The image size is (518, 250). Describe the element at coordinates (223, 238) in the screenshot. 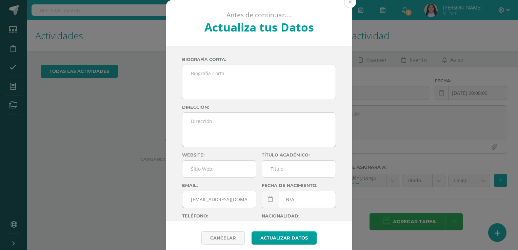

I see `a: Cancelar` at that location.